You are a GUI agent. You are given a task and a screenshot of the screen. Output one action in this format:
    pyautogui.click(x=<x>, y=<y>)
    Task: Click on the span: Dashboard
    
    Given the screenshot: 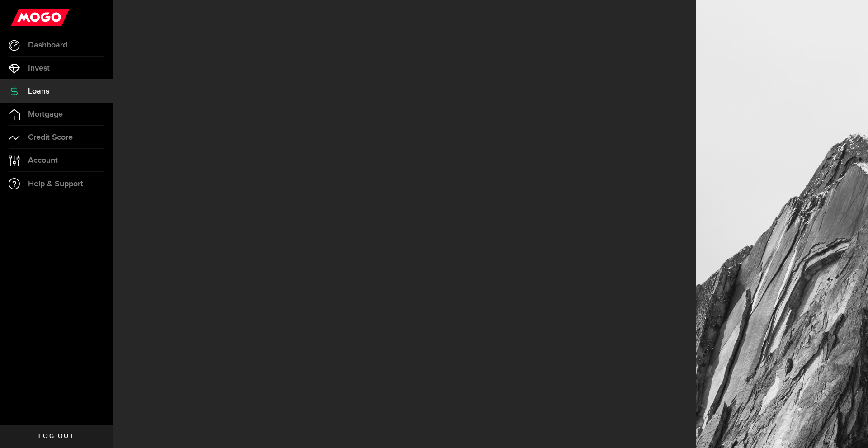 What is the action you would take?
    pyautogui.click(x=48, y=45)
    